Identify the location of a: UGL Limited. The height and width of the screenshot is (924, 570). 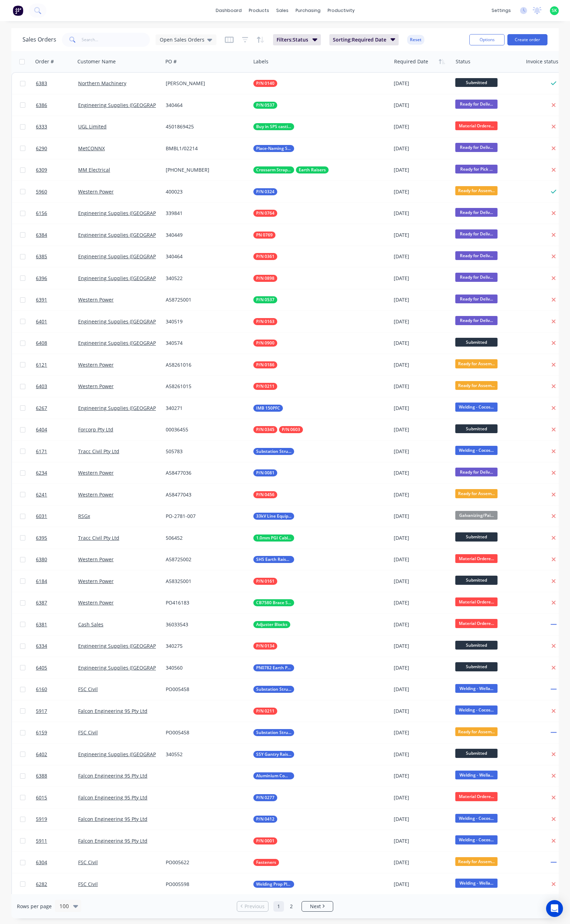
(93, 127).